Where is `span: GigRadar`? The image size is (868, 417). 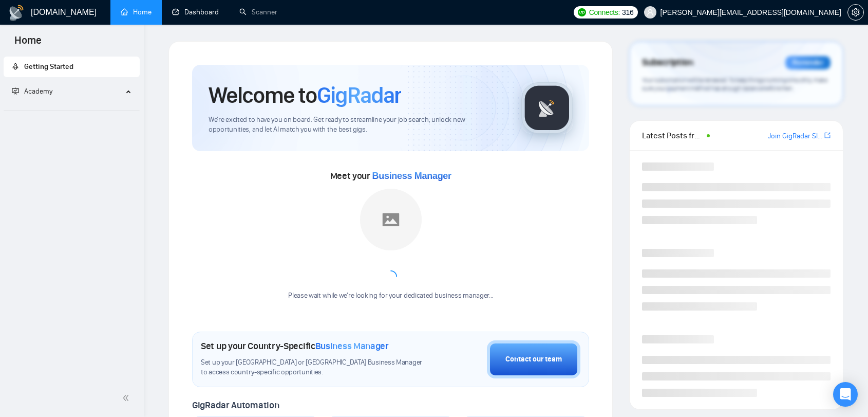
span: GigRadar is located at coordinates (359, 95).